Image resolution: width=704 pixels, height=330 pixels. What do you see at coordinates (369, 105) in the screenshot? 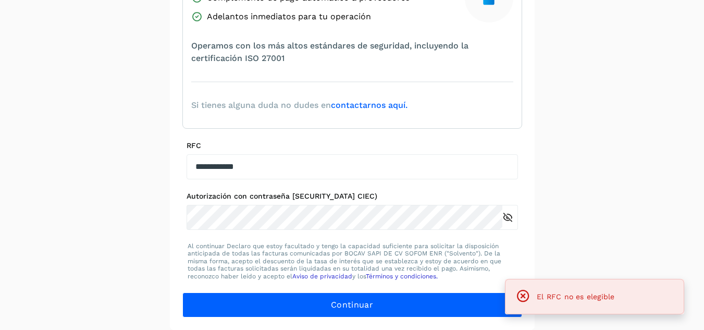
I see `a: contactarnos aquí.` at bounding box center [369, 105].